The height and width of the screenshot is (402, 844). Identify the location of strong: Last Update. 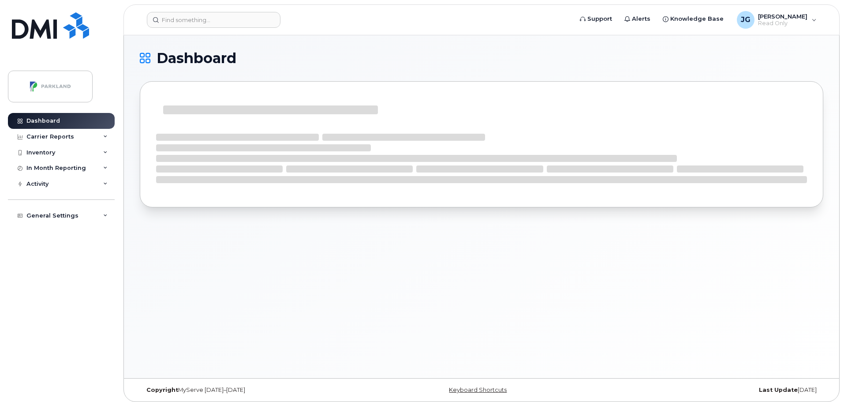
(778, 389).